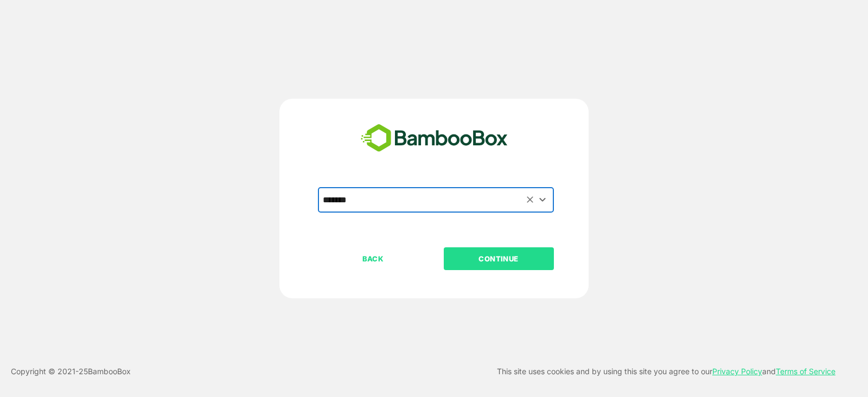 Image resolution: width=868 pixels, height=397 pixels. What do you see at coordinates (805, 371) in the screenshot?
I see `a: Terms of Service` at bounding box center [805, 371].